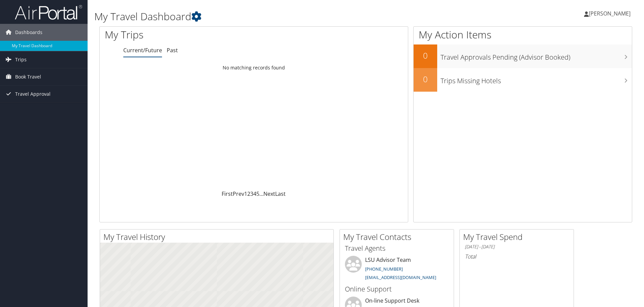  I want to click on td: No matching records found, so click(253, 68).